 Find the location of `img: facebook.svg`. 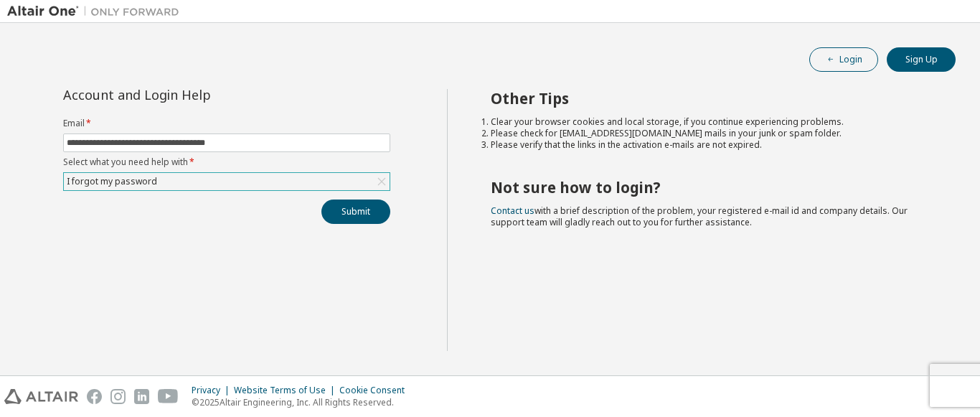

img: facebook.svg is located at coordinates (94, 396).